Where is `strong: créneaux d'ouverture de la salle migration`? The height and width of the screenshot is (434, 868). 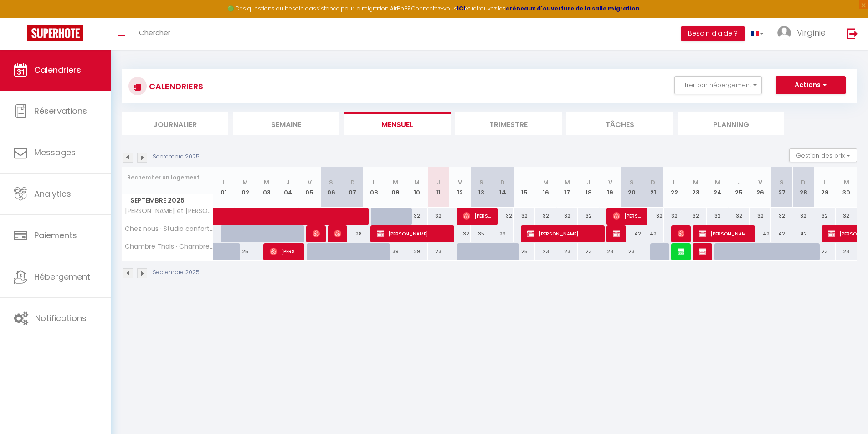 strong: créneaux d'ouverture de la salle migration is located at coordinates (573, 8).